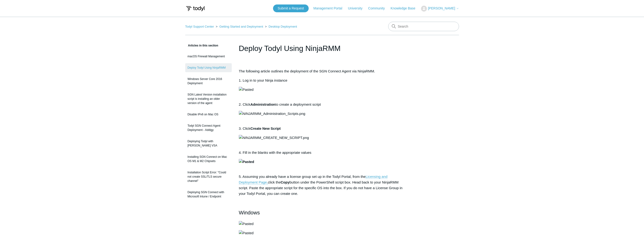 The width and height of the screenshot is (644, 242). I want to click on a: Submit a Request, so click(291, 8).